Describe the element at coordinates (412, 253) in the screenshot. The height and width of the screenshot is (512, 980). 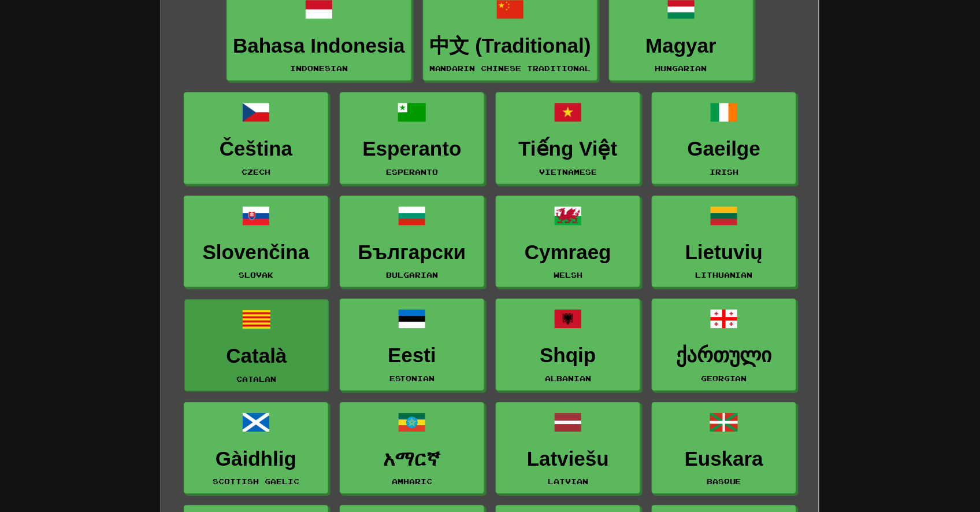
I see `h3: Български` at that location.